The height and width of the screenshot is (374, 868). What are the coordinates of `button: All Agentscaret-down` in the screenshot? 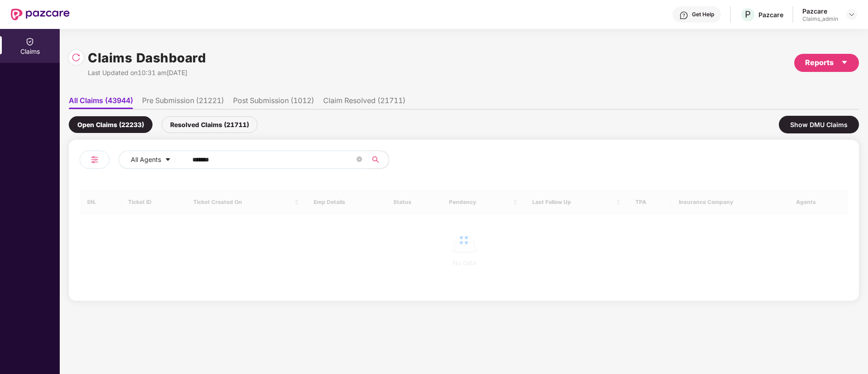 It's located at (155, 160).